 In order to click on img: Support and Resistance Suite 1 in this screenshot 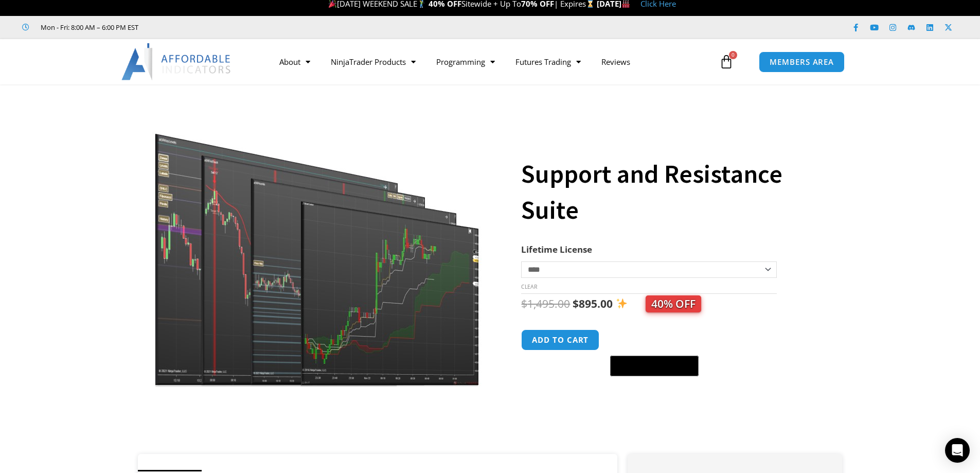, I will do `click(317, 244)`.